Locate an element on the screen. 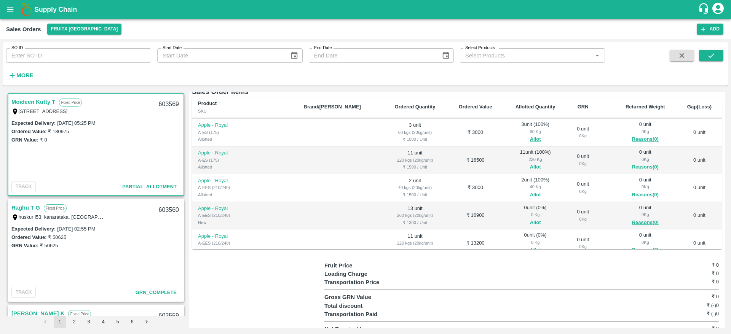  div: 60 Kg is located at coordinates (536, 132).